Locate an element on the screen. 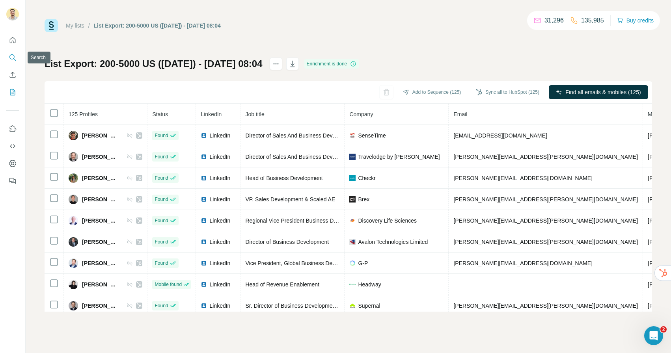 The width and height of the screenshot is (671, 353). button: Buy credits is located at coordinates (635, 20).